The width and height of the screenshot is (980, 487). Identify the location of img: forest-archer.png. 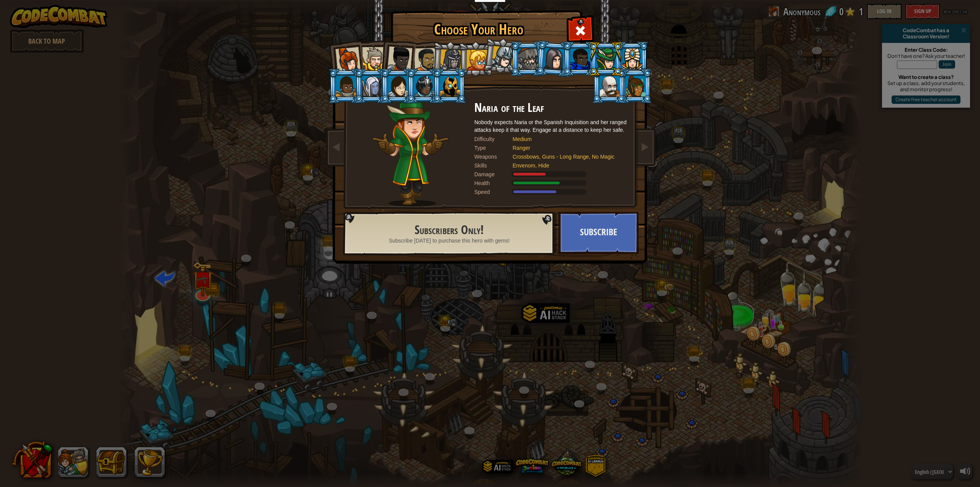
(410, 154).